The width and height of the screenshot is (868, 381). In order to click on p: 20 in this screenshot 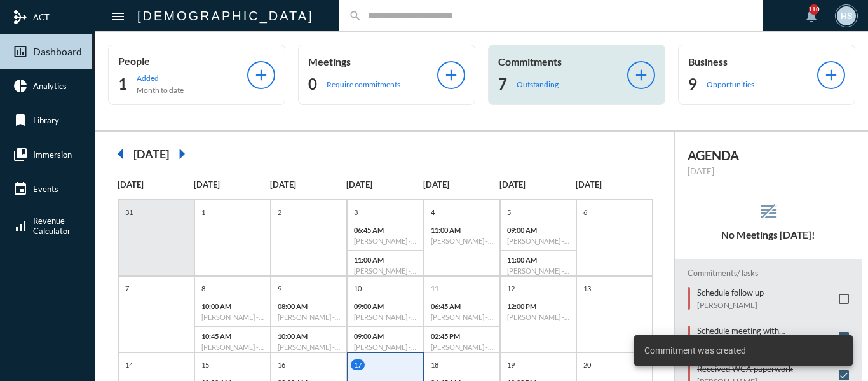, I will do `click(587, 364)`.